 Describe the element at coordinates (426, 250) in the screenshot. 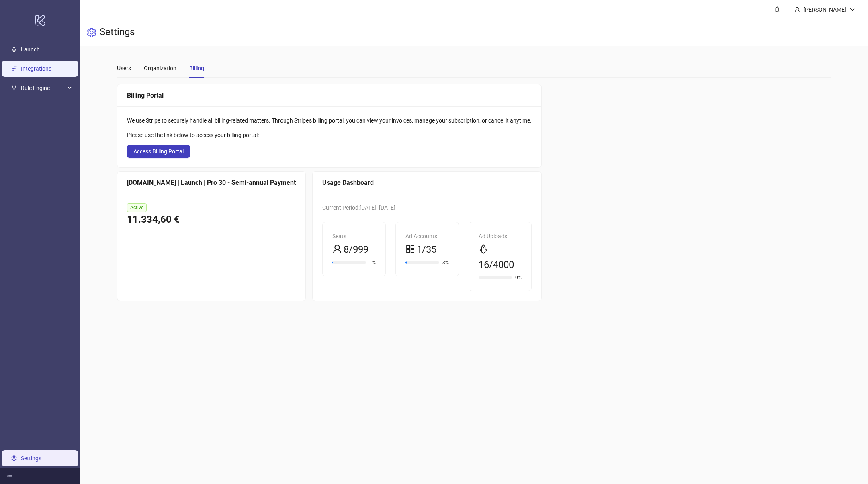

I see `span: 1/35` at that location.